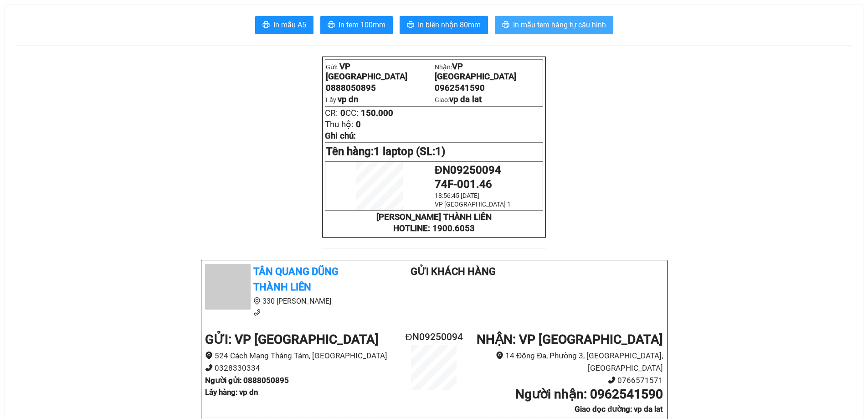  Describe the element at coordinates (341, 136) in the screenshot. I see `span: Ghi chú:` at that location.